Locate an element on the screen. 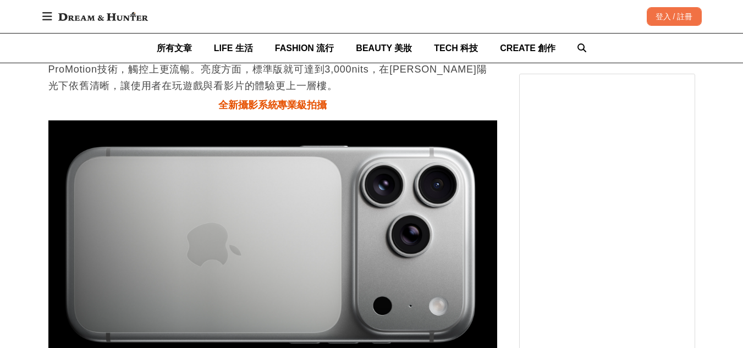  p: 全系列iPhone 17均配備Super Retina XDR顯示器，並具備自動適應更新頻率最高達120Hz的ProMotion技術，觸控上更流暢。亮度方面，標準版就可達到3,000nits，在... is located at coordinates (273, 69).